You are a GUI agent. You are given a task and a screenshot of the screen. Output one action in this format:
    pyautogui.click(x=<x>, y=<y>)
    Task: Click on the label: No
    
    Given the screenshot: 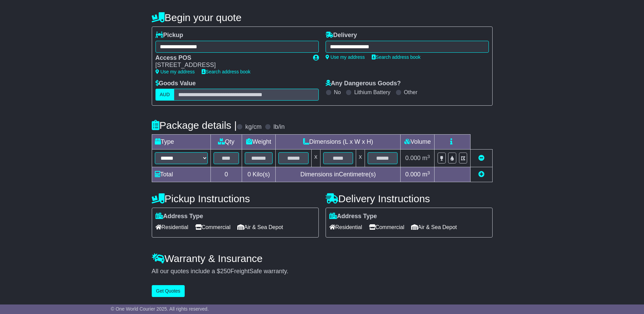 What is the action you would take?
    pyautogui.click(x=338, y=92)
    